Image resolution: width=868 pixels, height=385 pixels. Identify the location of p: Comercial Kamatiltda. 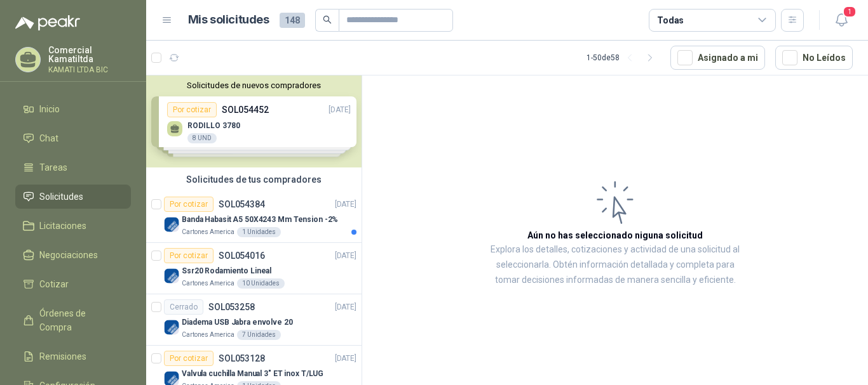
(90, 55).